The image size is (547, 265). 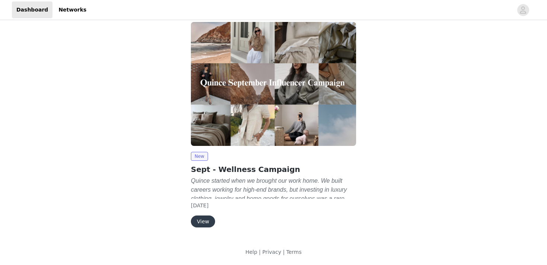 I want to click on button: View, so click(x=203, y=221).